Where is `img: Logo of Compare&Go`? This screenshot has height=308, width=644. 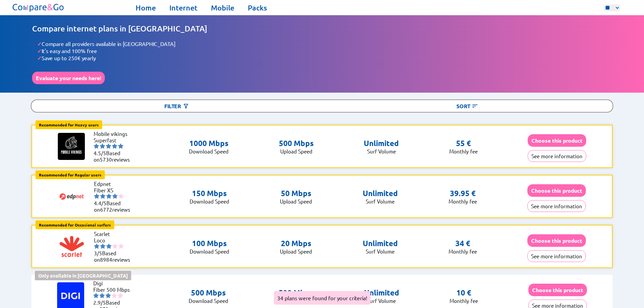 img: Logo of Compare&Go is located at coordinates (39, 8).